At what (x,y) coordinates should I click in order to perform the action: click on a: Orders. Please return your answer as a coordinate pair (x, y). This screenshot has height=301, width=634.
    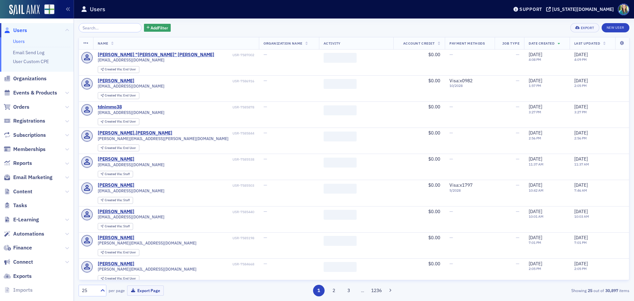
    Looking at the image, I should click on (17, 107).